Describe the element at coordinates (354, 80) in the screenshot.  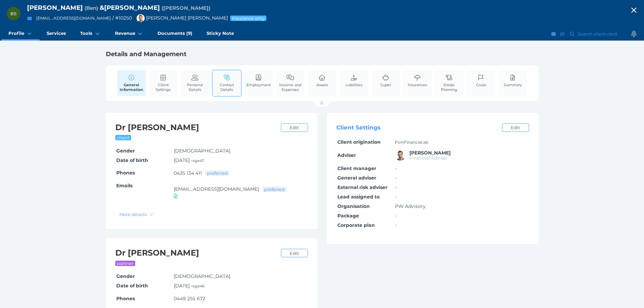
I see `a: Liabilities` at that location.